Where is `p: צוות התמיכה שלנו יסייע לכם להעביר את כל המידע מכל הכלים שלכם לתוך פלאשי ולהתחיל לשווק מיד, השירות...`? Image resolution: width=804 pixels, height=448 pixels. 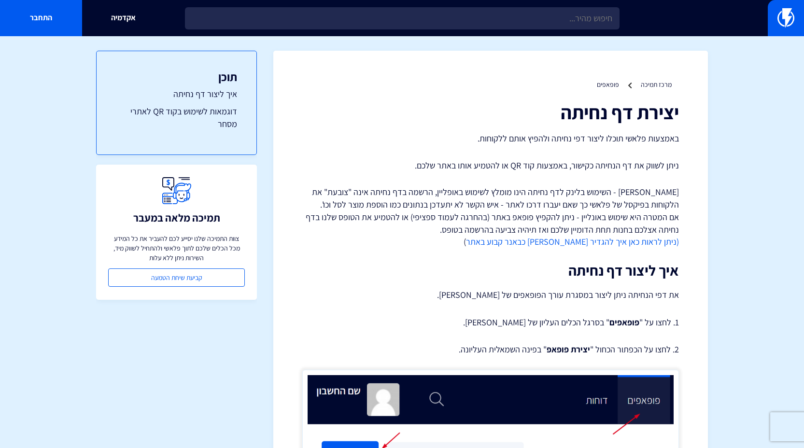
p: צוות התמיכה שלנו יסייע לכם להעביר את כל המידע מכל הכלים שלכם לתוך פלאשי ולהתחיל לשווק מיד, השירות... is located at coordinates (176, 248).